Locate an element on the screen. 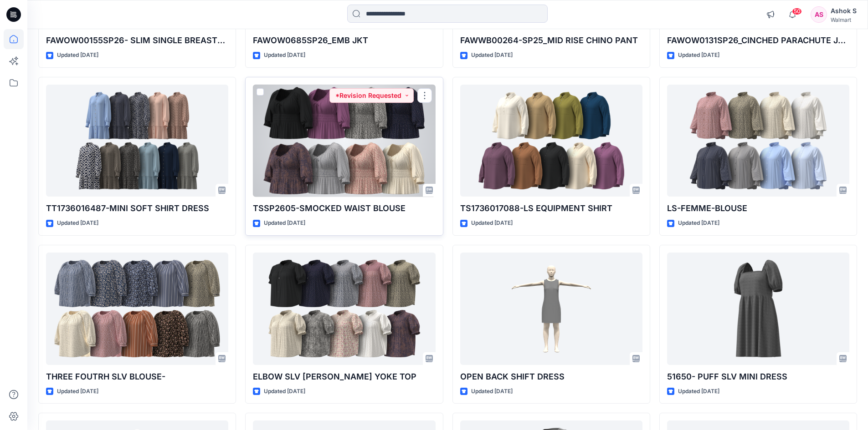 This screenshot has height=430, width=868. div: AS is located at coordinates (819, 15).